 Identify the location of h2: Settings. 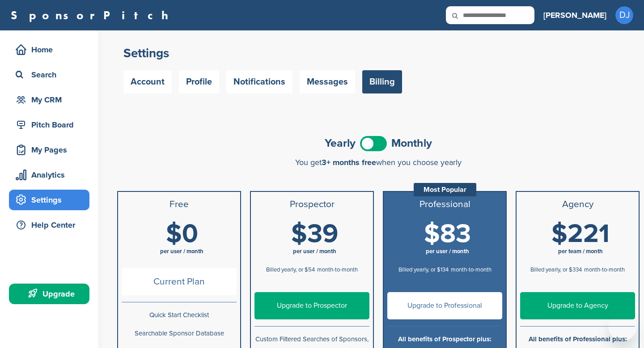
(378, 53).